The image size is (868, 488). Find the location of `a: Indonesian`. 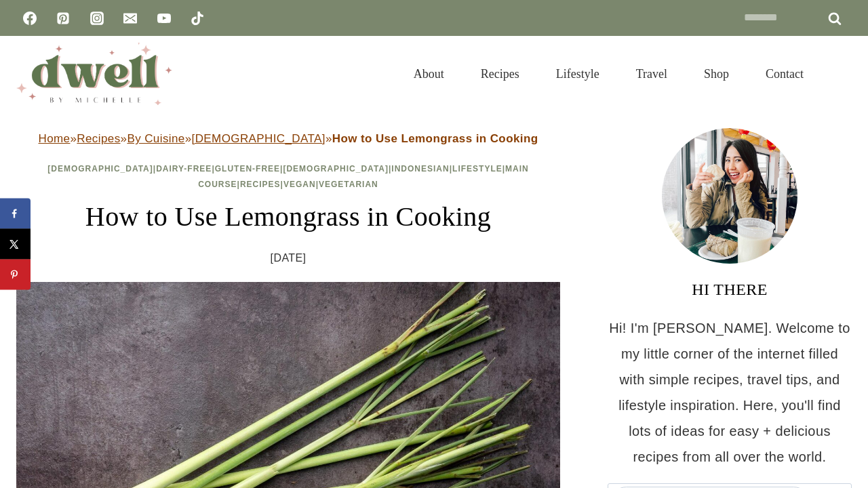

a: Indonesian is located at coordinates (420, 169).